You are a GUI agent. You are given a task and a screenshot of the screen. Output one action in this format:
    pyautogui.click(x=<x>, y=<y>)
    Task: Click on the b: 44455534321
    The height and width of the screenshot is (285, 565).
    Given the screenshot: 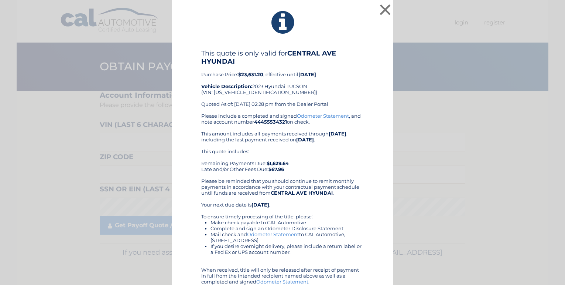 What is the action you would take?
    pyautogui.click(x=271, y=122)
    